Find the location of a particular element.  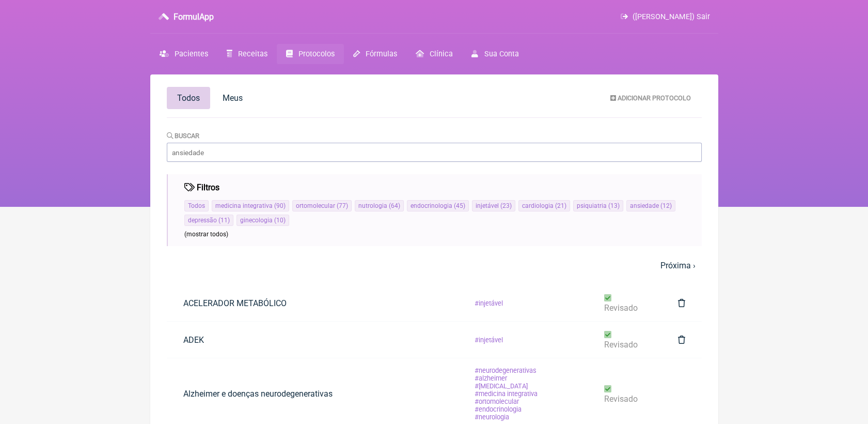

span: Protocolos is located at coordinates (316, 53).